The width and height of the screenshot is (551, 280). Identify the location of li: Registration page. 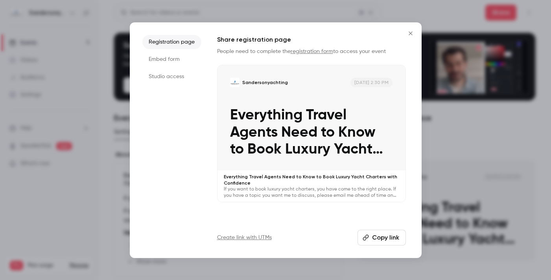
(172, 42).